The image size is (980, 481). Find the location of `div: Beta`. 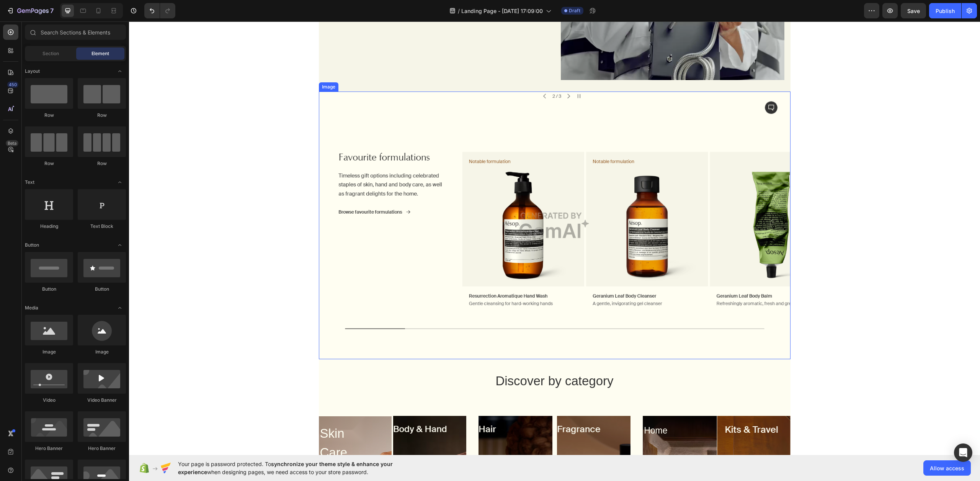

div: Beta is located at coordinates (12, 143).